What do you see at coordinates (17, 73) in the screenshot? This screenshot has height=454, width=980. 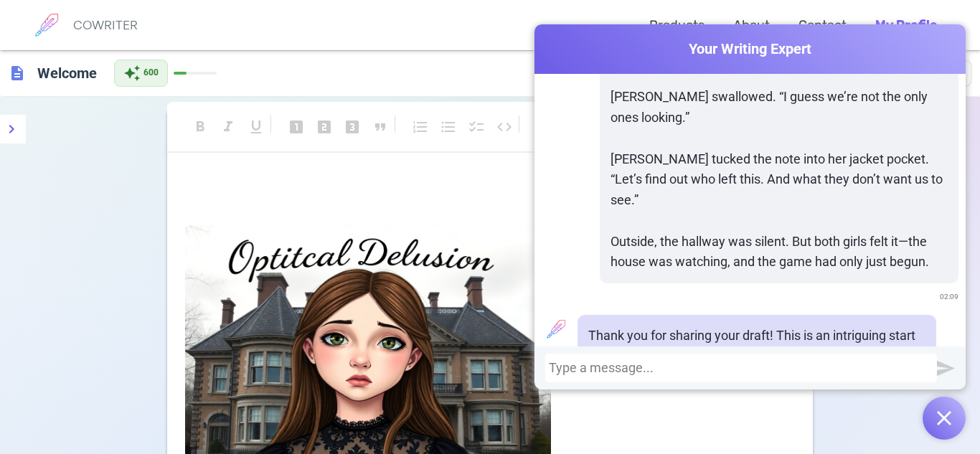 I see `span: description` at bounding box center [17, 73].